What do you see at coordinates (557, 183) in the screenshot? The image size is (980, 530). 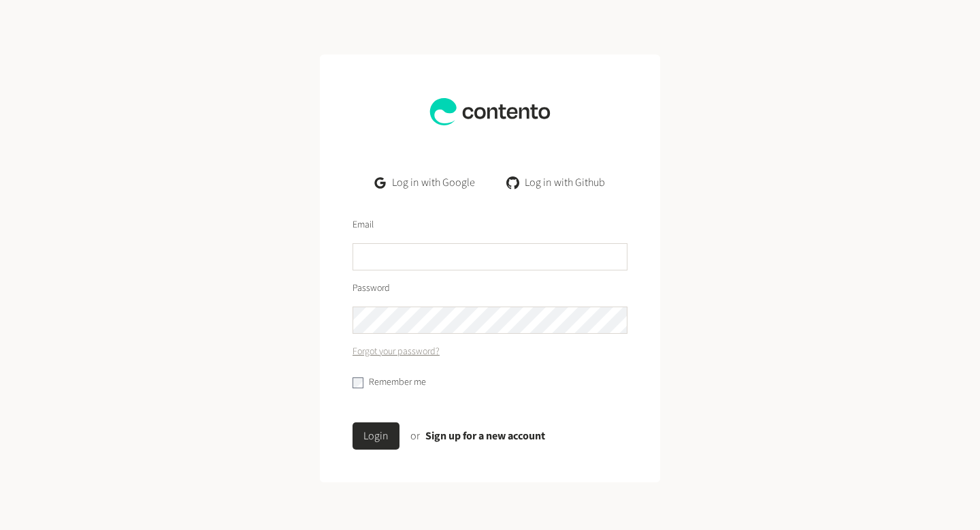 I see `a: Log in with Github` at bounding box center [557, 183].